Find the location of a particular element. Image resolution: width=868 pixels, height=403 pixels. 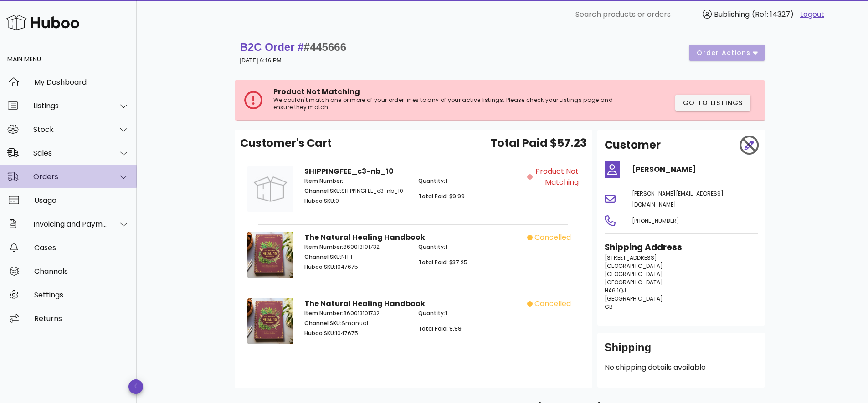

span: Total Paid: 9.99 is located at coordinates (439, 329).